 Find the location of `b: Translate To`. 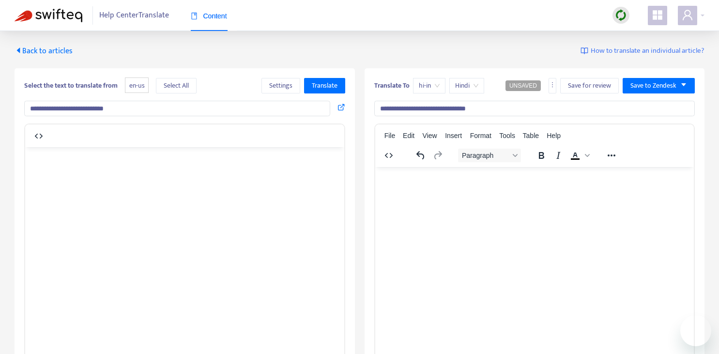

b: Translate To is located at coordinates (392, 85).